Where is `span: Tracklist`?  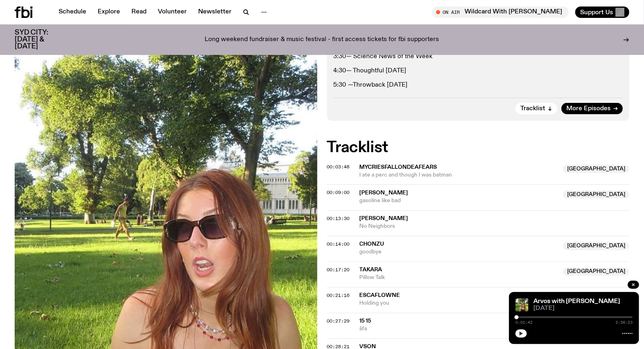
span: Tracklist is located at coordinates (533, 108).